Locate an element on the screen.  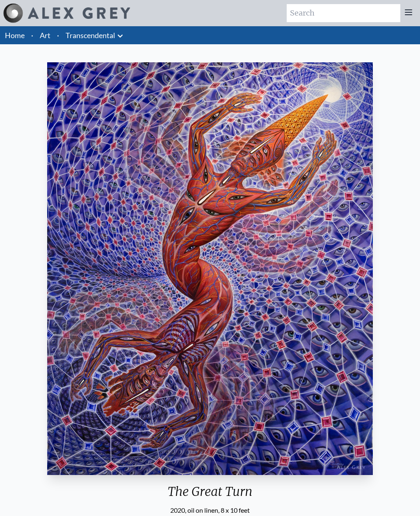
a: Art is located at coordinates (45, 35).